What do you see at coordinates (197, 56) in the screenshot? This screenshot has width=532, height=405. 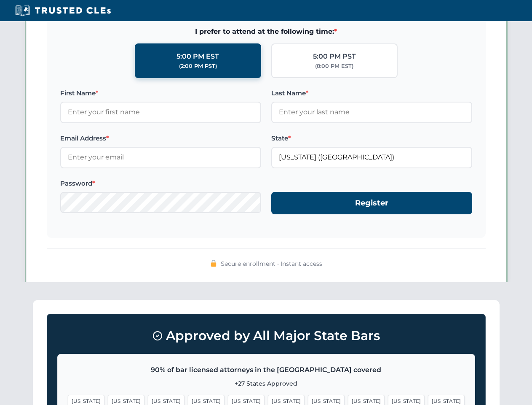 I see `div: 5:00 PM EST` at bounding box center [197, 56].